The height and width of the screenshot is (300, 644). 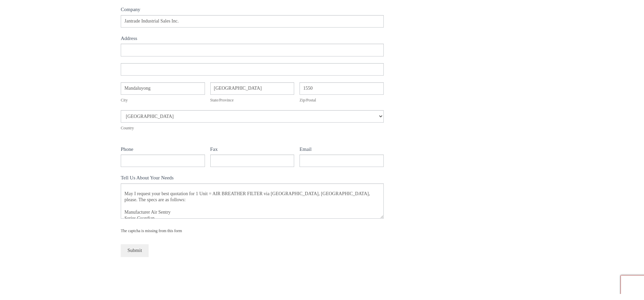 What do you see at coordinates (341, 150) in the screenshot?
I see `label: Email` at bounding box center [341, 150].